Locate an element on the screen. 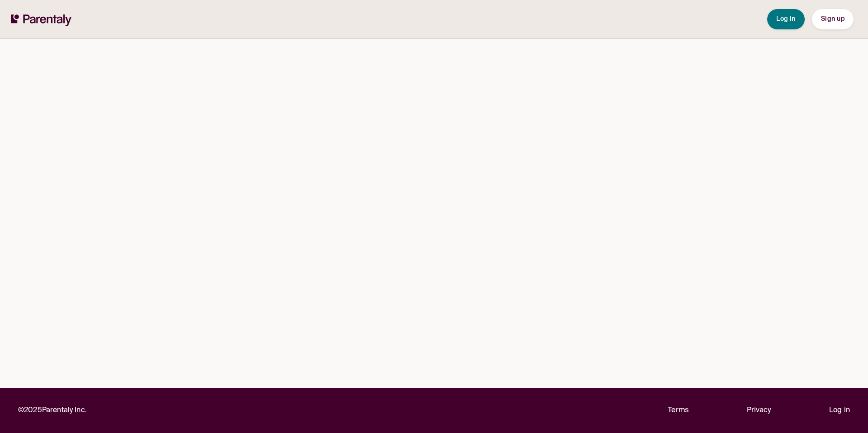 The image size is (868, 433). p: Log in is located at coordinates (840, 410).